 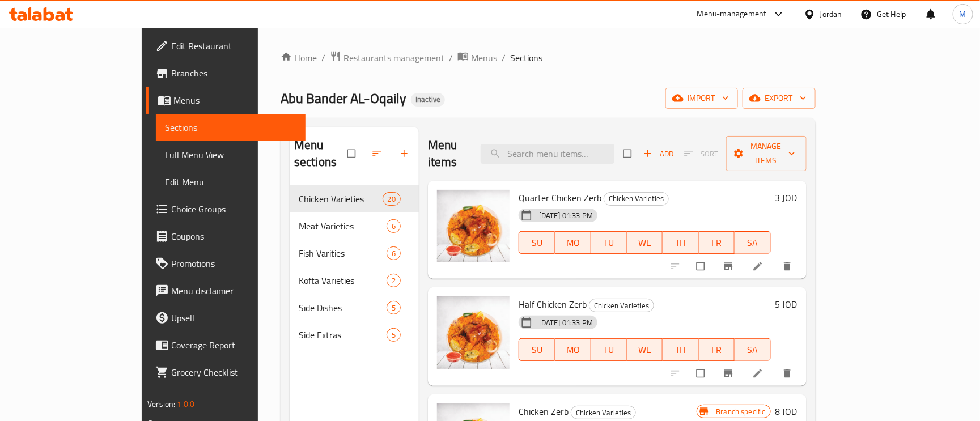 I want to click on div: Menu-management, so click(x=732, y=14).